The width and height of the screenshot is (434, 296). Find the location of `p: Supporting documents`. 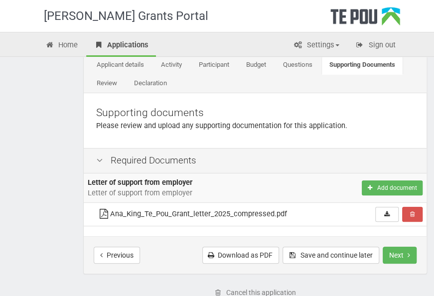

p: Supporting documents is located at coordinates (255, 113).